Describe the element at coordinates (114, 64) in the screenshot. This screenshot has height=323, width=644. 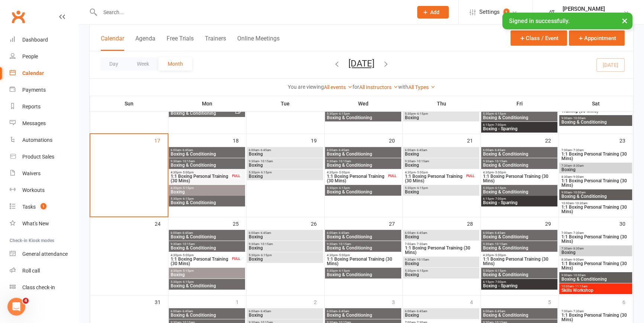
I see `button: Day` at that location.